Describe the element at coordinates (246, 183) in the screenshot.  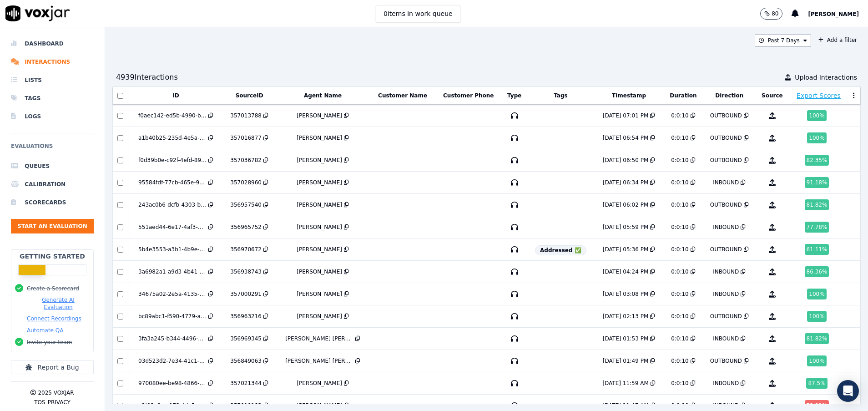
I see `div: 357028960` at that location.